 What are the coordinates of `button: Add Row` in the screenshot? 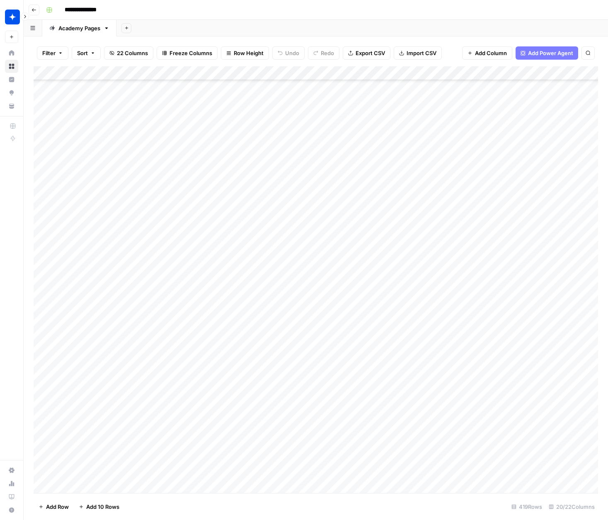 It's located at (53, 507).